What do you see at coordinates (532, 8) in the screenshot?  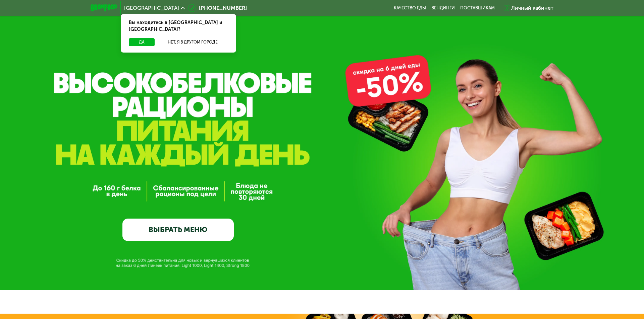 I see `div: Личный кабинет` at bounding box center [532, 8].